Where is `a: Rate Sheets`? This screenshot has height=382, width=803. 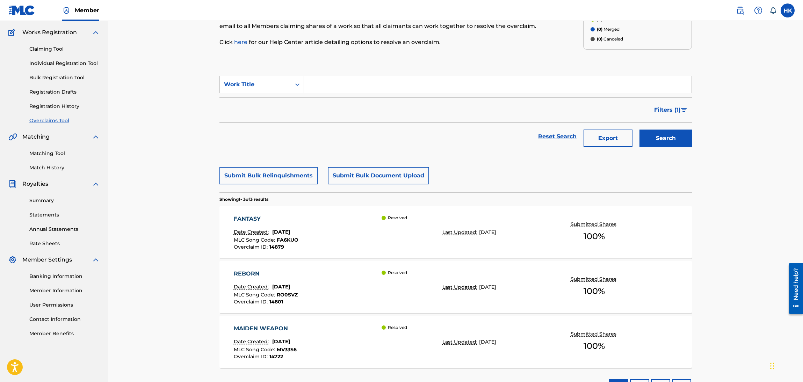
a: Rate Sheets is located at coordinates (65, 243).